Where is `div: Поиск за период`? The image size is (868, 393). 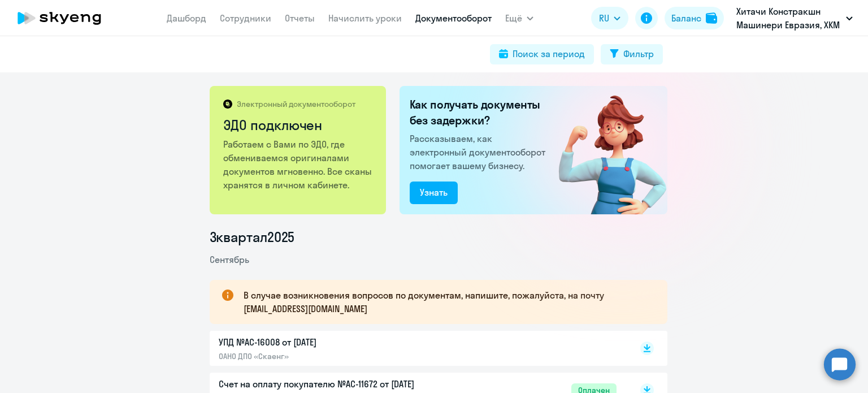
div: Поиск за период is located at coordinates (549, 54).